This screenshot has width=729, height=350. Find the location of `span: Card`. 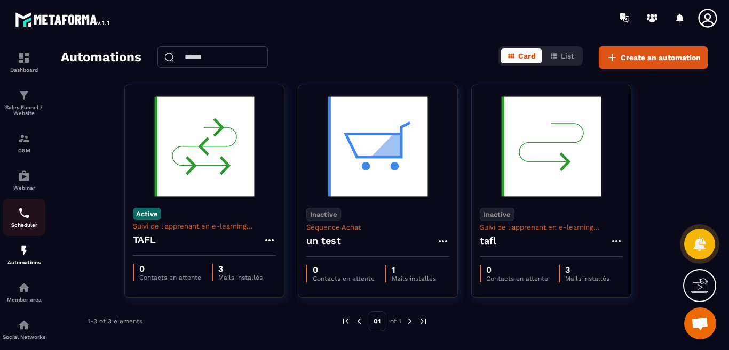

span: Card is located at coordinates (526, 56).